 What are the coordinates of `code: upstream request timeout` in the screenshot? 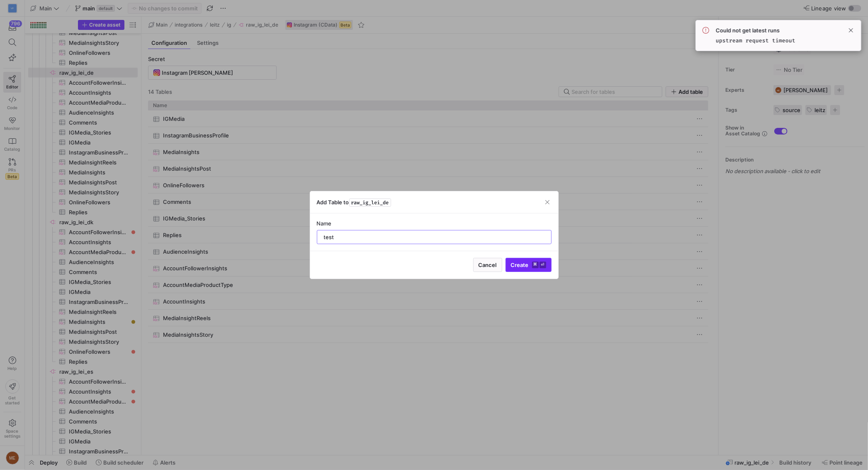 It's located at (756, 40).